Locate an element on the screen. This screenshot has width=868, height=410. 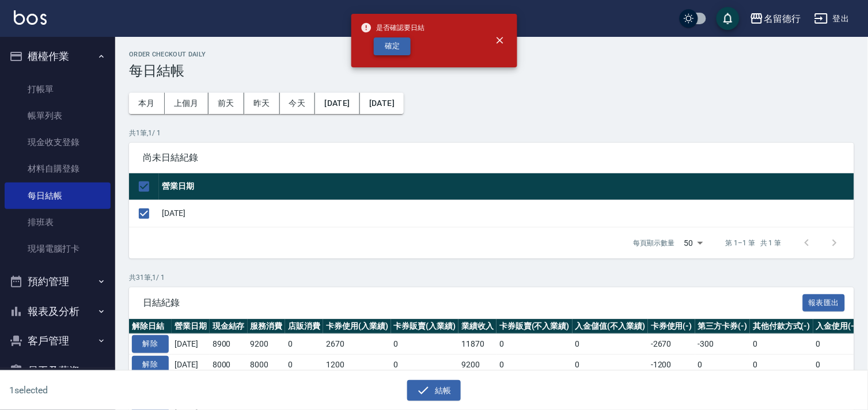
th: 店販消費 is located at coordinates (304, 327).